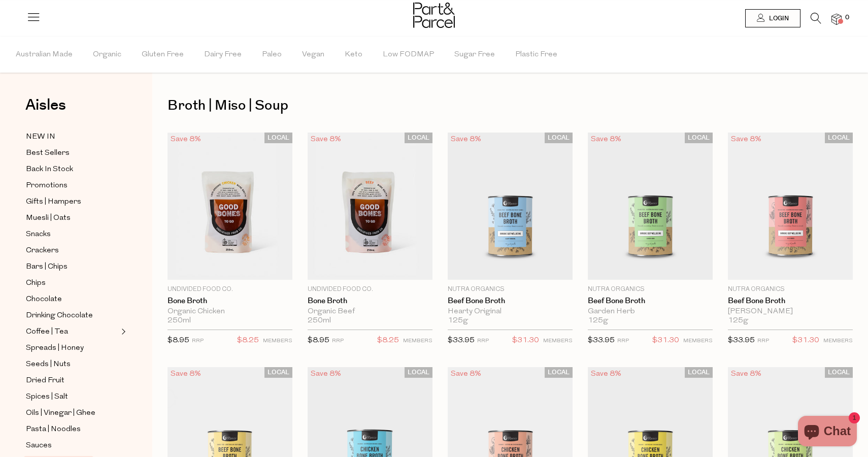 The width and height of the screenshot is (868, 457). I want to click on span: Dairy Free, so click(223, 55).